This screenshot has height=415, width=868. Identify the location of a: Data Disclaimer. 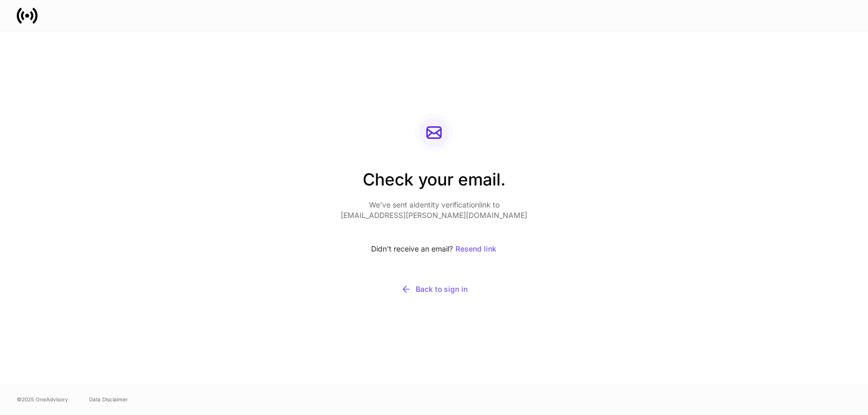
(108, 399).